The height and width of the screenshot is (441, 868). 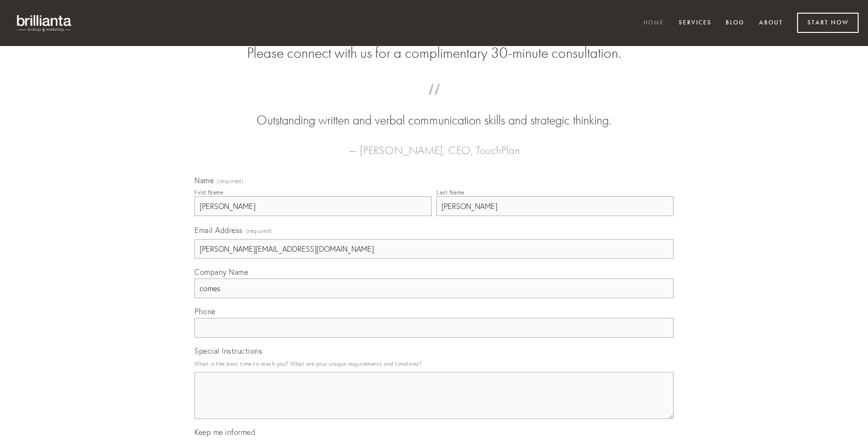 What do you see at coordinates (44, 23) in the screenshot?
I see `img: brillianta - research, strategy, marketing` at bounding box center [44, 23].